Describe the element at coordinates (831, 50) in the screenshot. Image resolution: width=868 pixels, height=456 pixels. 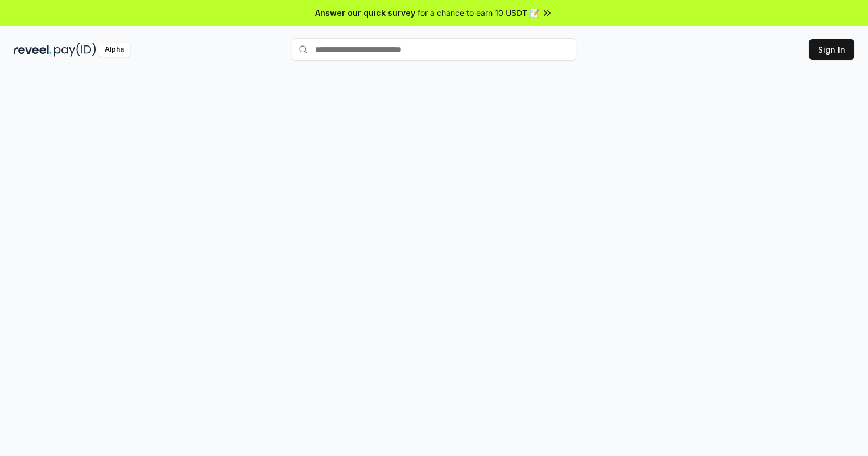
I see `button: Sign In` at that location.